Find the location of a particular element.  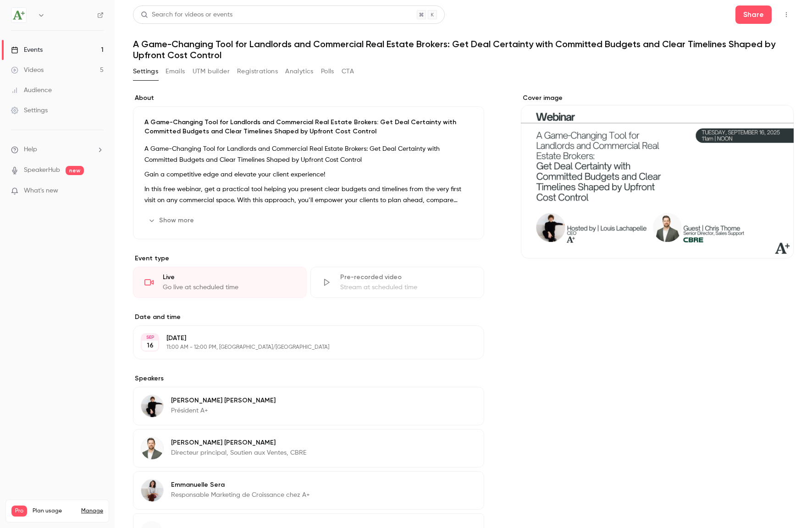

p: Directeur principal, Soutien aux Ventes, CBRE is located at coordinates (238, 453).